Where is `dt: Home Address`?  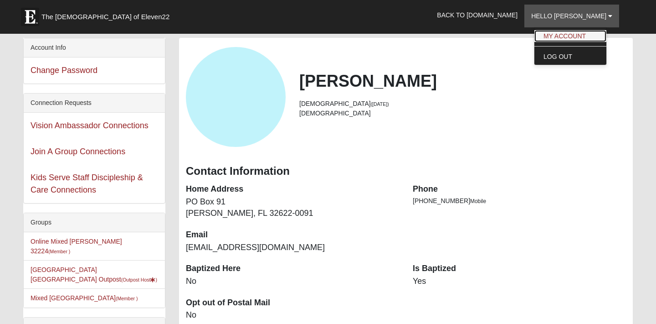 dt: Home Address is located at coordinates (293, 189).